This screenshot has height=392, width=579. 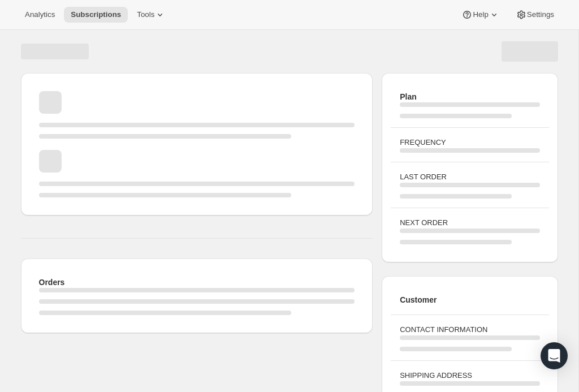 What do you see at coordinates (151, 15) in the screenshot?
I see `button: Tools` at bounding box center [151, 15].